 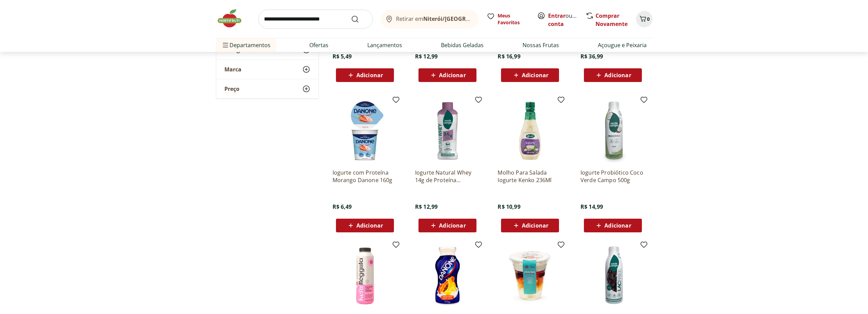 I want to click on button: Submit Search, so click(x=359, y=19).